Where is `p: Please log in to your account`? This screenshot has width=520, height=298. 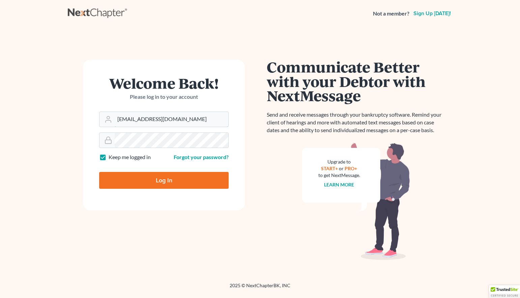 p: Please log in to your account is located at coordinates (164, 97).